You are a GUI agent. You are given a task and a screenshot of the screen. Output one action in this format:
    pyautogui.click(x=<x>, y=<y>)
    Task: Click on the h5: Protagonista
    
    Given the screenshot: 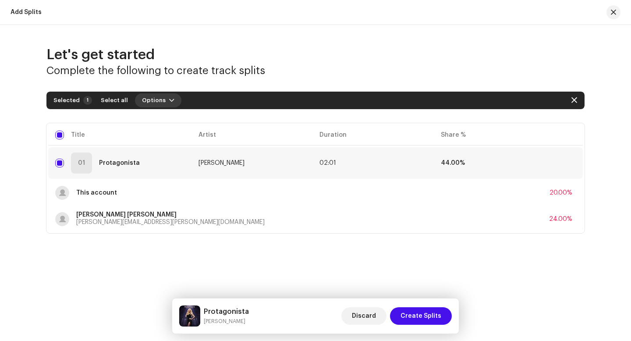 What is the action you would take?
    pyautogui.click(x=226, y=312)
    